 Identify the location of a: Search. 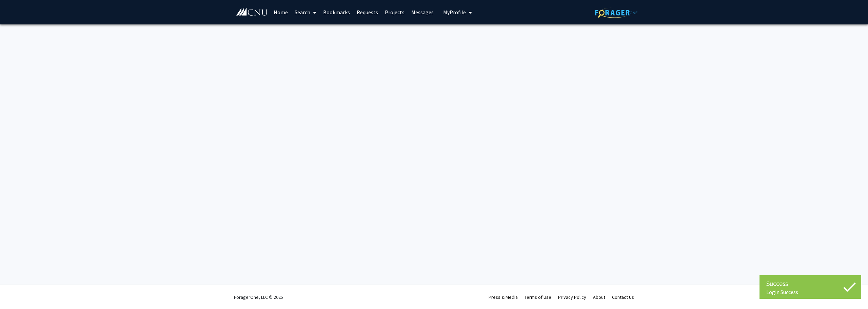
(306, 12).